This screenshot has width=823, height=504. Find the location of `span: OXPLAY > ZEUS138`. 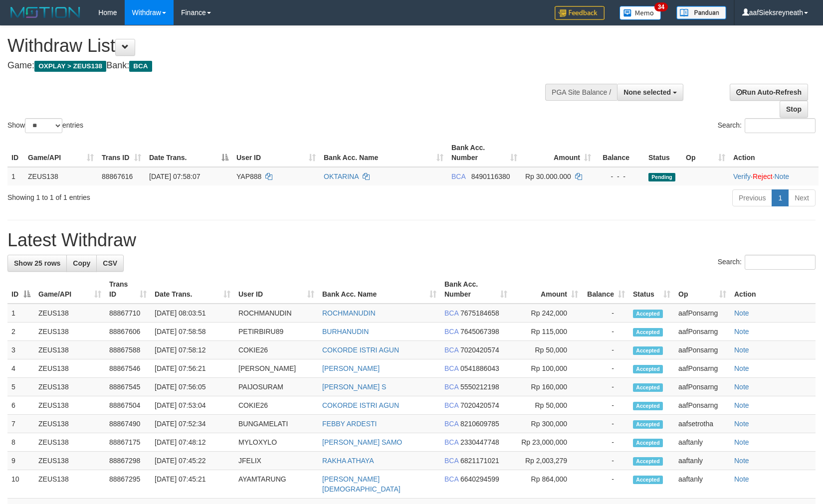

span: OXPLAY > ZEUS138 is located at coordinates (70, 66).